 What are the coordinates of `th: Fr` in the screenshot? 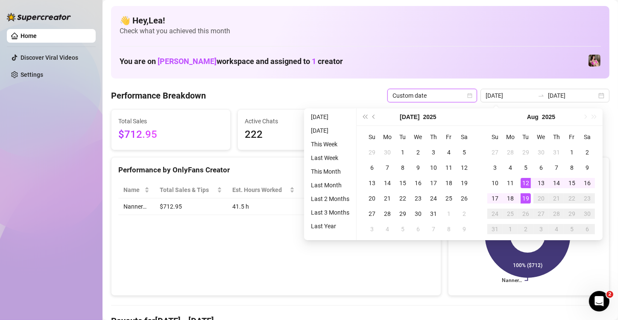 It's located at (449, 137).